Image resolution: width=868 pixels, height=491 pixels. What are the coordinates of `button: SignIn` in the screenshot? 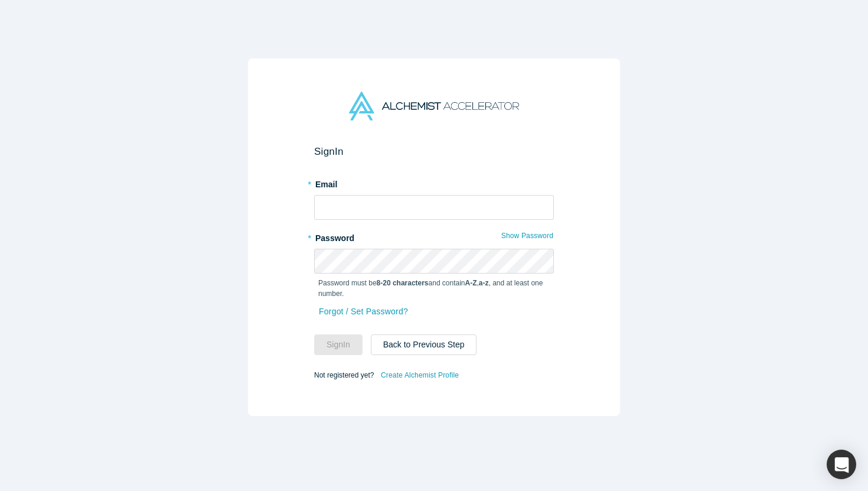 It's located at (339, 345).